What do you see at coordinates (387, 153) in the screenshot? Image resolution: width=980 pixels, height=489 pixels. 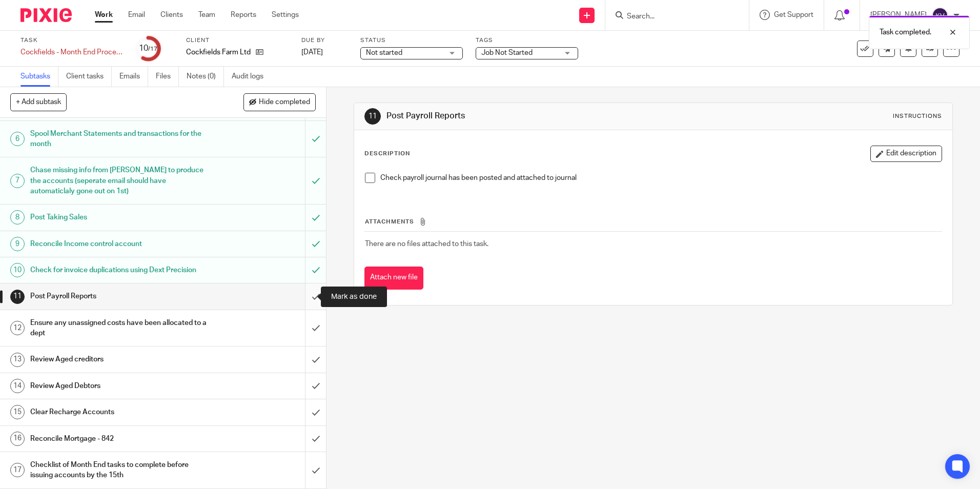 I see `p: Description` at bounding box center [387, 153].